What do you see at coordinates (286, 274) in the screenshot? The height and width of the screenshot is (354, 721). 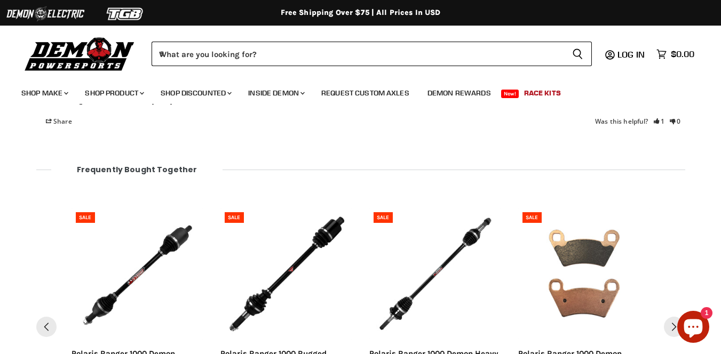 I see `a: Polaris Ranger 1000 Rugged Performance AxleSelect options` at bounding box center [286, 274].